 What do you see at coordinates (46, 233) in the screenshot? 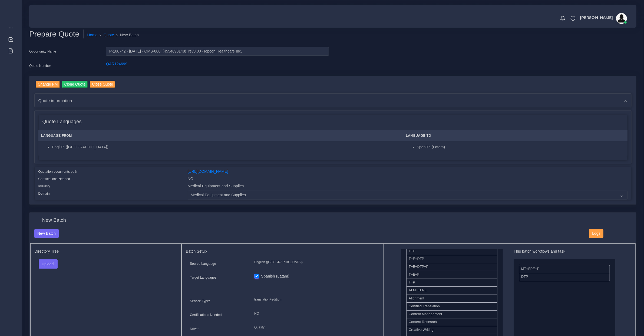
I see `button: New Batch` at bounding box center [46, 233].